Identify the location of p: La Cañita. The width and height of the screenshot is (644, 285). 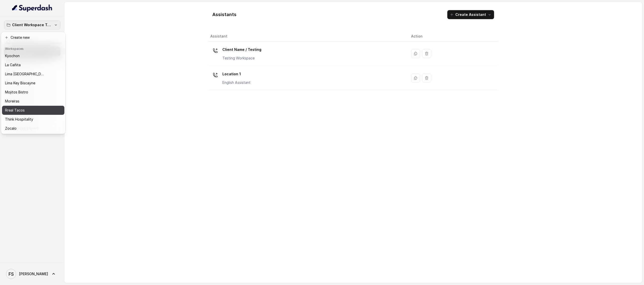
(13, 65).